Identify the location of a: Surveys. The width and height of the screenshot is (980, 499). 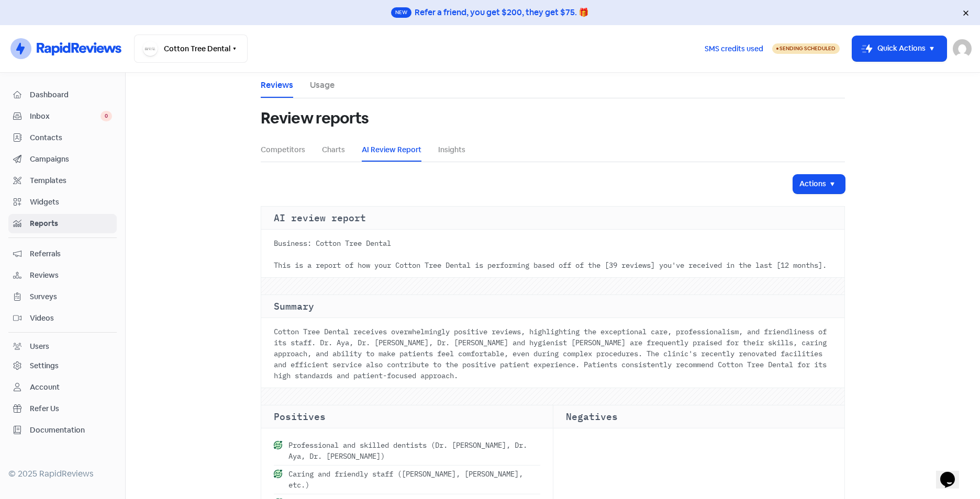
(63, 297).